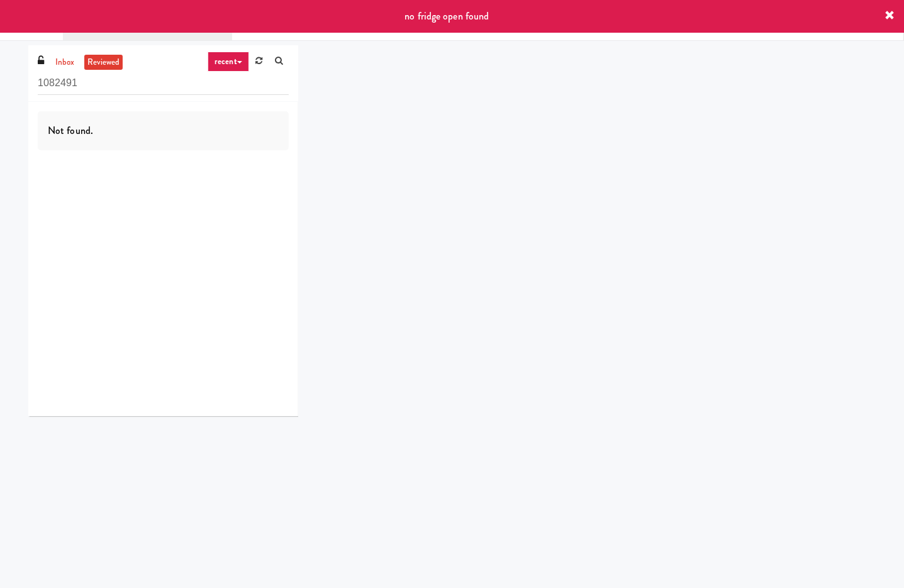 The image size is (904, 588). I want to click on span: no fridge open found, so click(447, 16).